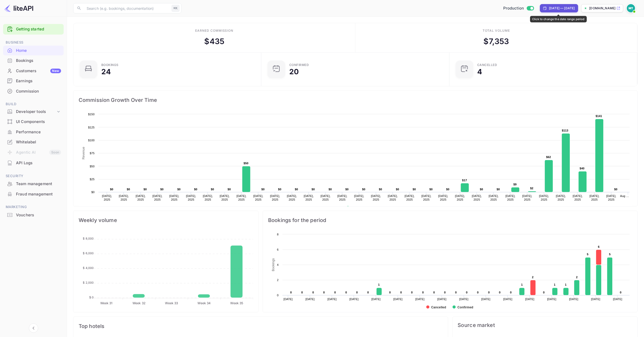 This screenshot has height=337, width=644. I want to click on text: $40, so click(582, 168).